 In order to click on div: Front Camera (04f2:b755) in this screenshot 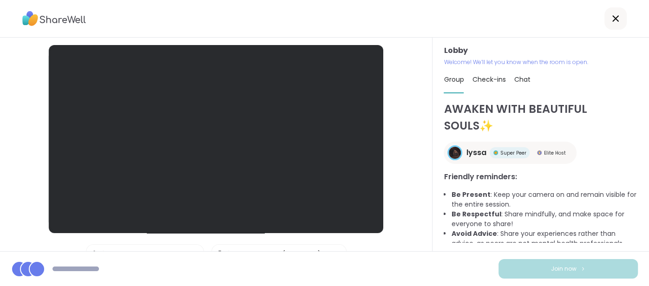, I will do `click(278, 254)`.